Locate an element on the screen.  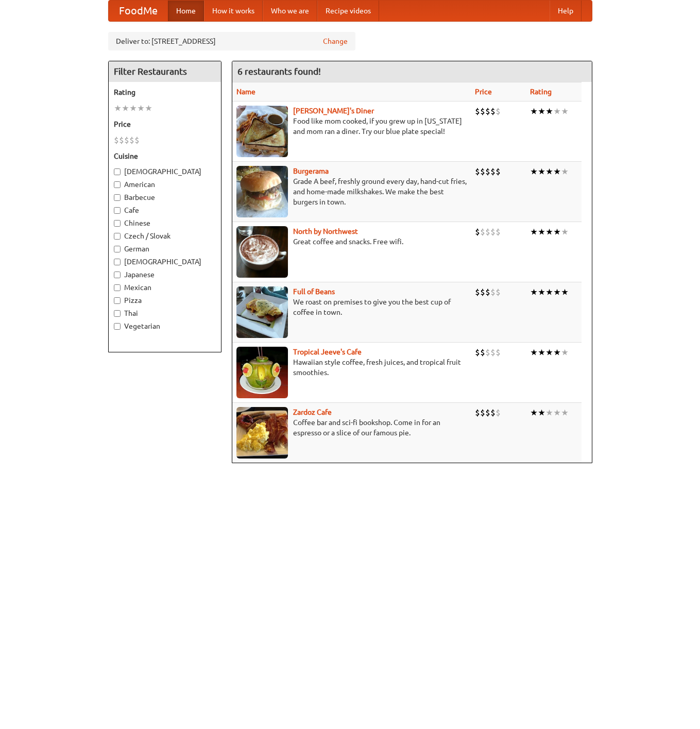
a: Who we are is located at coordinates (290, 11).